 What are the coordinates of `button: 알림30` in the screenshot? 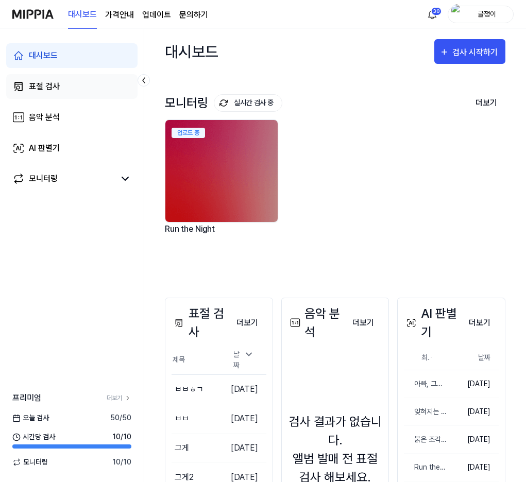 It's located at (432, 14).